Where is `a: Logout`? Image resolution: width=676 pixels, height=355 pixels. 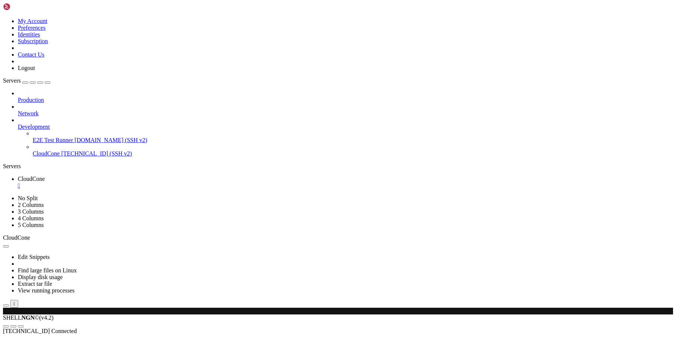 a: Logout is located at coordinates (26, 68).